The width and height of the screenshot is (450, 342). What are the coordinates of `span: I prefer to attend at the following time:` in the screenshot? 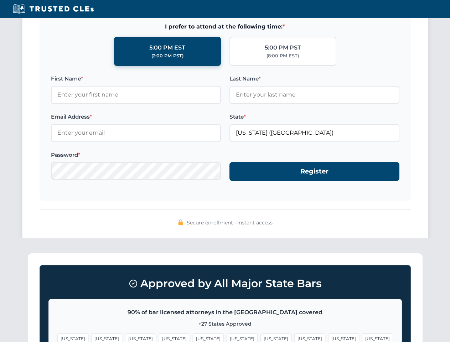 It's located at (225, 27).